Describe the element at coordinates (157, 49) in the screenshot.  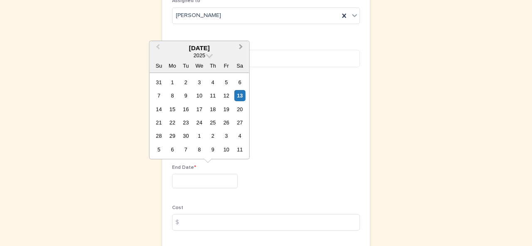
I see `button: Previous Month` at that location.